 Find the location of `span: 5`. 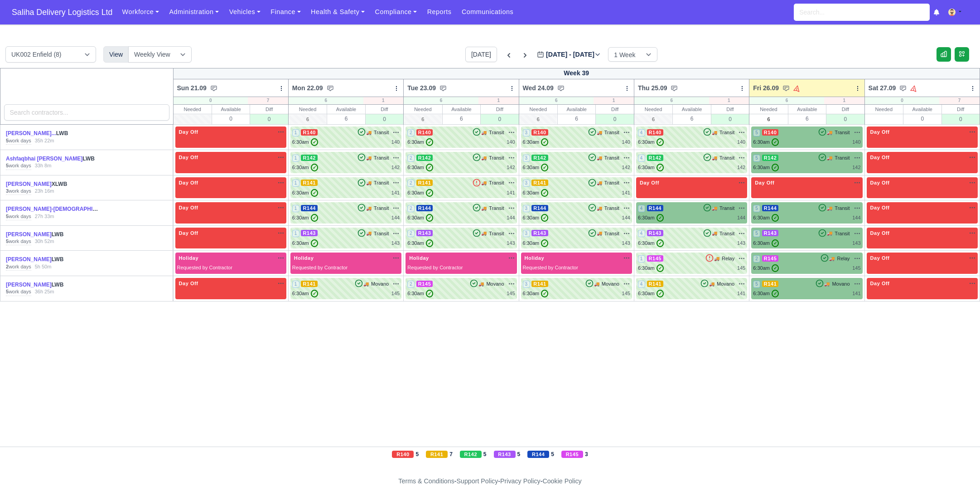

span: 5 is located at coordinates (757, 132).